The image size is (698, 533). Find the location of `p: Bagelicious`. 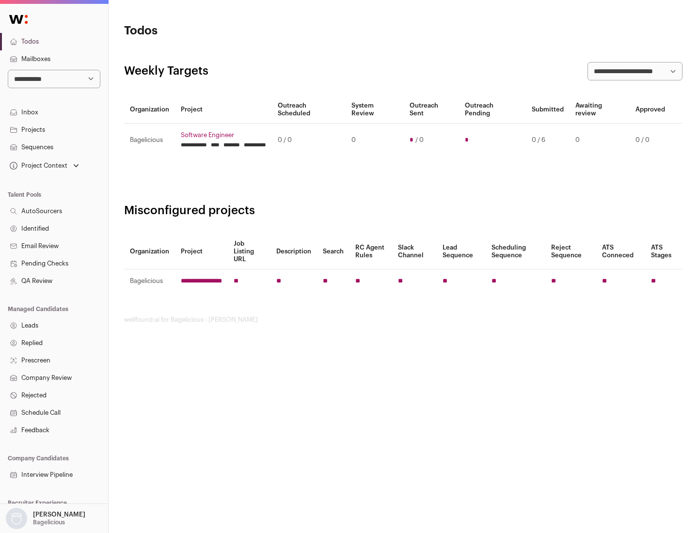

p: Bagelicious is located at coordinates (49, 522).